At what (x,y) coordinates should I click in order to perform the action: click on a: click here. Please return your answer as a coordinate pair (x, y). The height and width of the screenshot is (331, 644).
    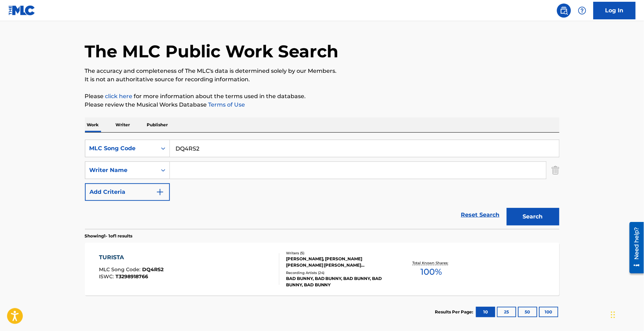
    Looking at the image, I should click on (120, 96).